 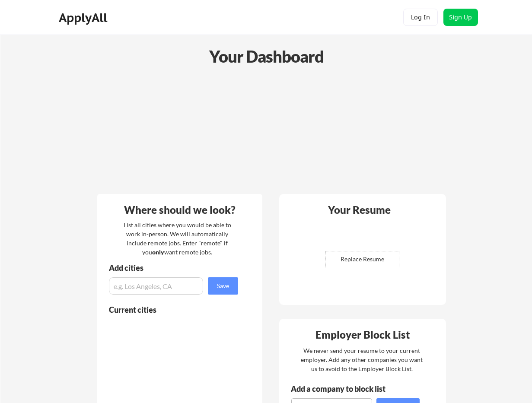 I want to click on div: Current cities, so click(x=168, y=310).